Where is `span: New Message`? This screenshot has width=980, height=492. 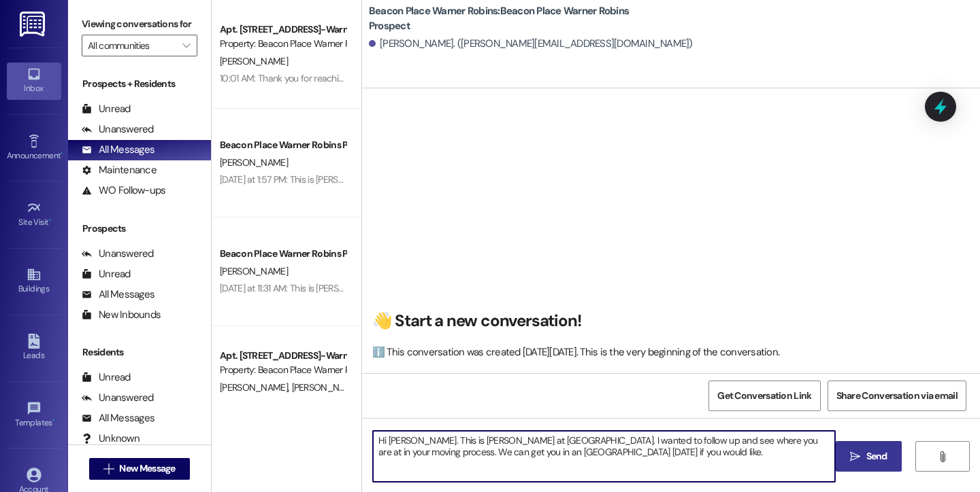
span: New Message is located at coordinates (147, 469).